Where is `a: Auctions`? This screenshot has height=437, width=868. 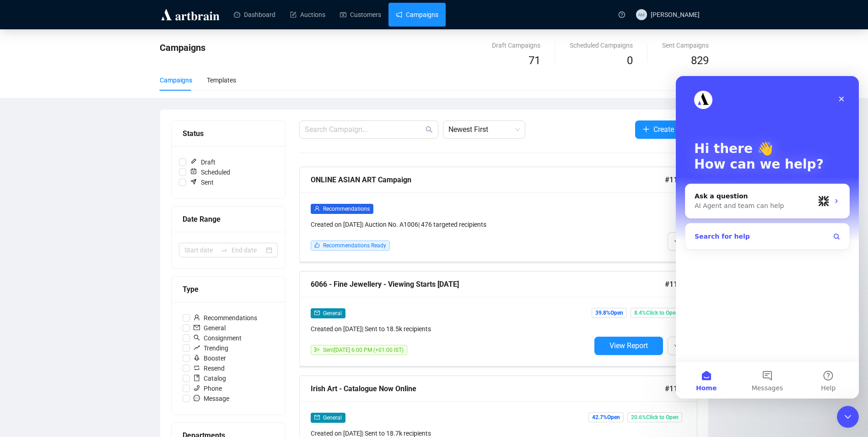
a: Auctions is located at coordinates (308, 14).